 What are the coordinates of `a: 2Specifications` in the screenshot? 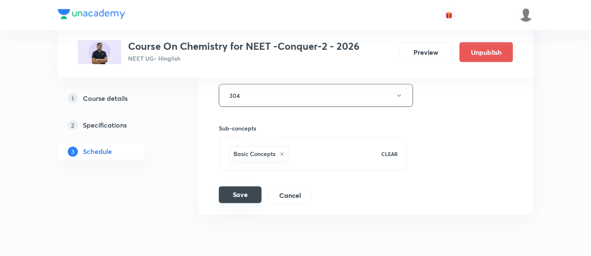 It's located at (115, 125).